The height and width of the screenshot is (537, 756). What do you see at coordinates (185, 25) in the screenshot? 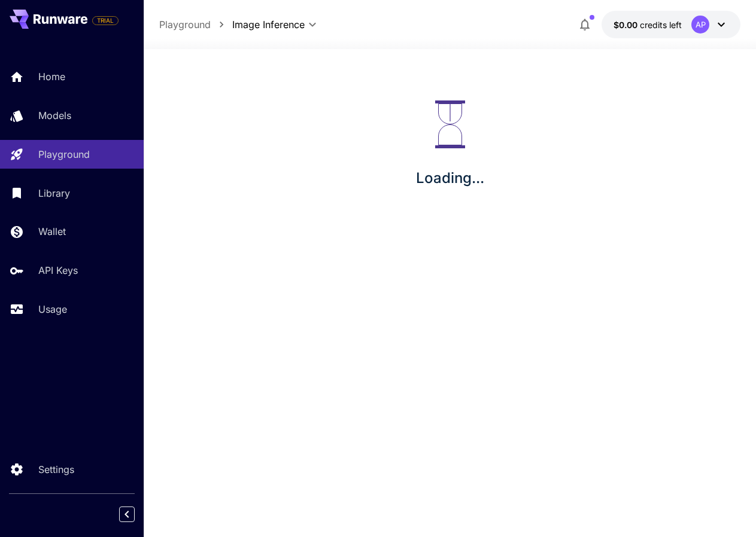
I see `a: Playground` at bounding box center [185, 25].